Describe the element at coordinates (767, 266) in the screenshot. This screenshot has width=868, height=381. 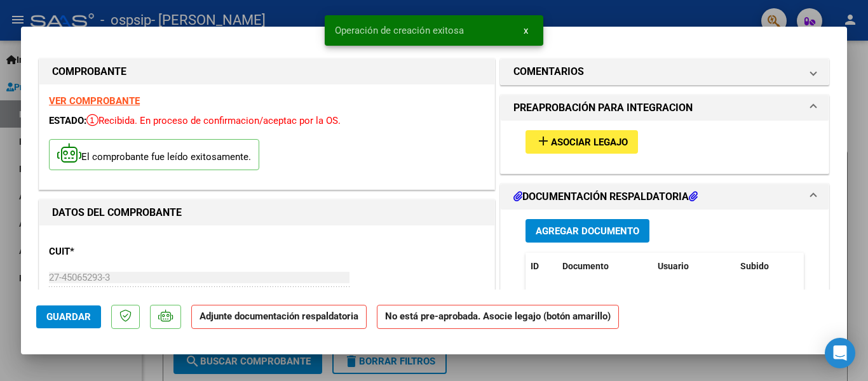
I see `datatable-header-cell: Subido` at that location.